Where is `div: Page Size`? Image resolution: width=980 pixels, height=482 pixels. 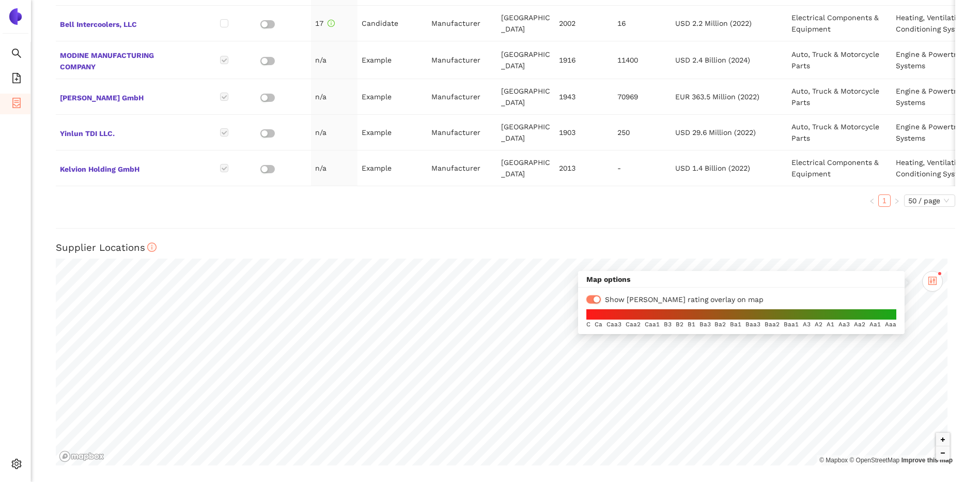
div: Page Size is located at coordinates (929, 201).